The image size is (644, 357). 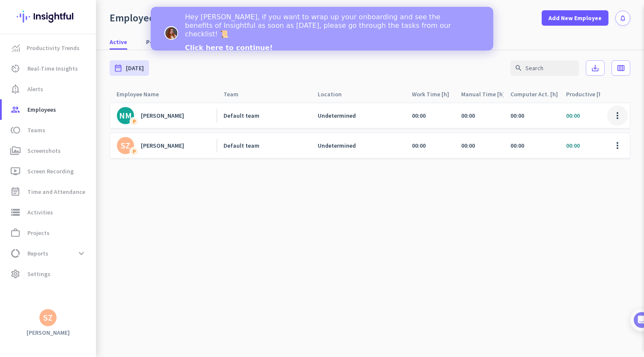 What do you see at coordinates (49, 69) in the screenshot?
I see `a: av_timerReal-Time Insights` at bounding box center [49, 69].